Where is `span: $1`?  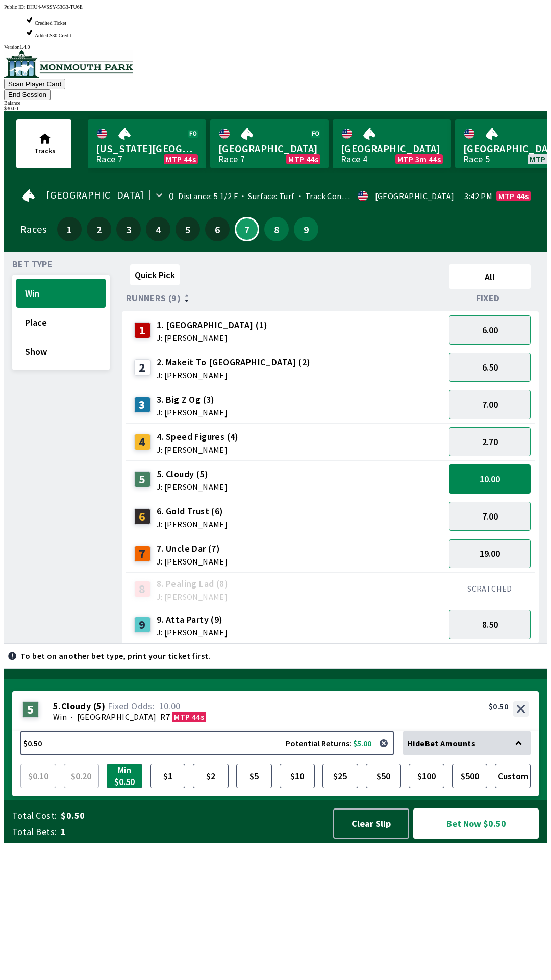
span: $1 is located at coordinates (168, 775).